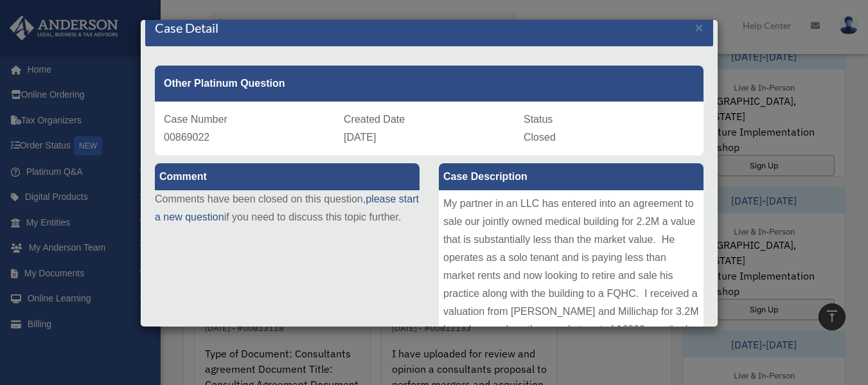 The width and height of the screenshot is (868, 385). What do you see at coordinates (196, 119) in the screenshot?
I see `span: Case Number` at bounding box center [196, 119].